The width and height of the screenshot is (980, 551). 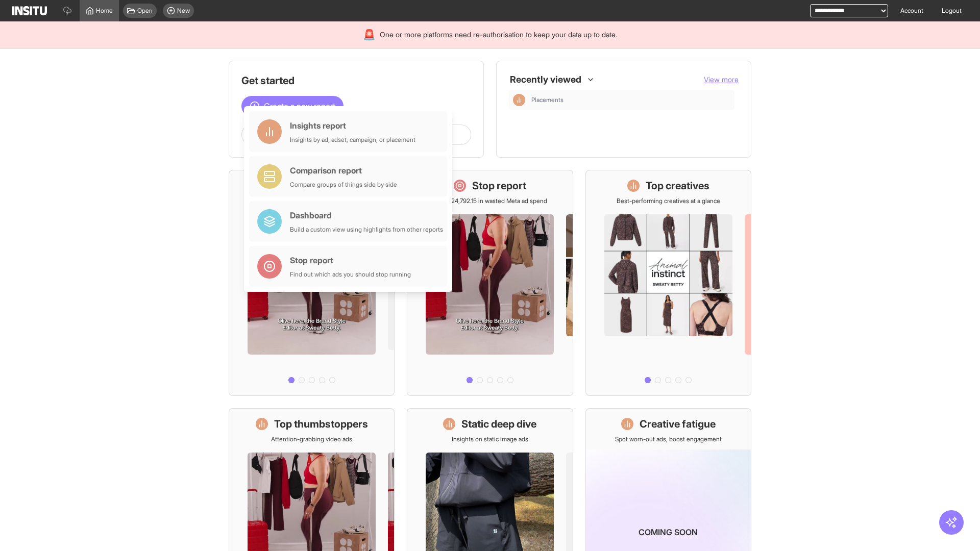 I want to click on span: Open, so click(x=145, y=11).